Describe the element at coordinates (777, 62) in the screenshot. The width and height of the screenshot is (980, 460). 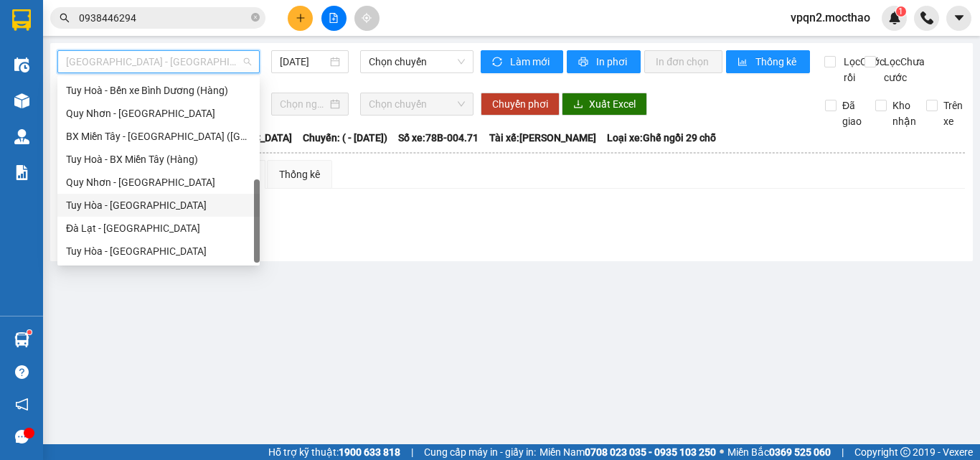
I see `span: Thống kê` at that location.